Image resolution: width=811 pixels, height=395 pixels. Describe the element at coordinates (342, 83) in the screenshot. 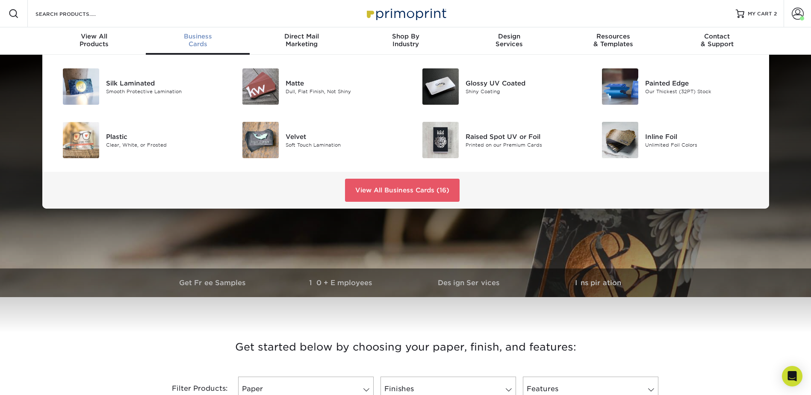

I see `div: Matte` at that location.